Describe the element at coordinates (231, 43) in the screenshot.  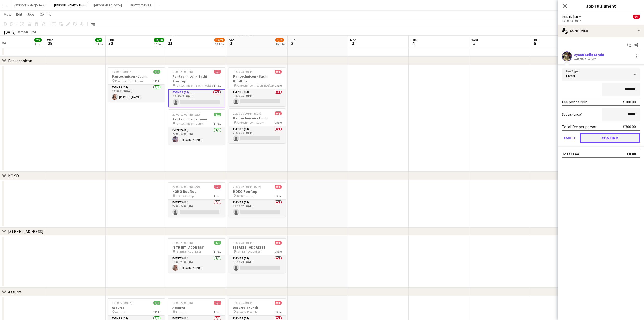
I see `span: 1` at that location.